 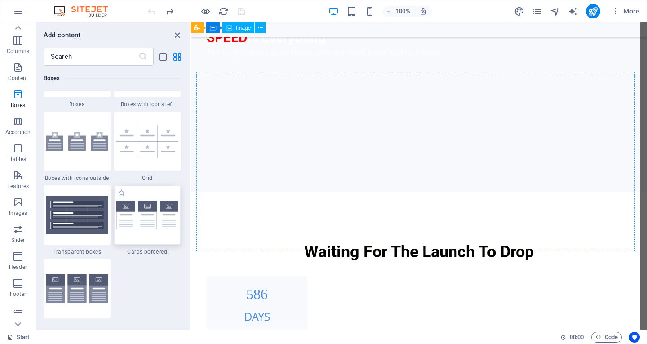 I want to click on span: 00 00, so click(x=577, y=337).